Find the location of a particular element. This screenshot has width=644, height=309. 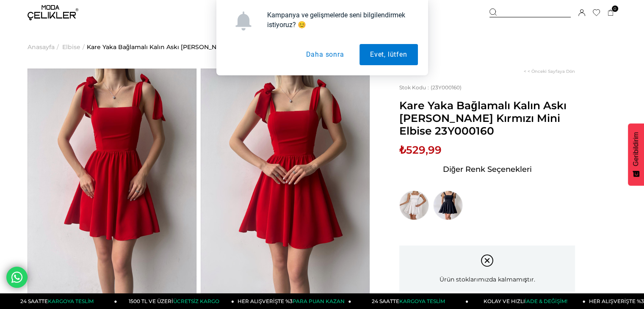

span: (23Y000160) is located at coordinates (430, 87).